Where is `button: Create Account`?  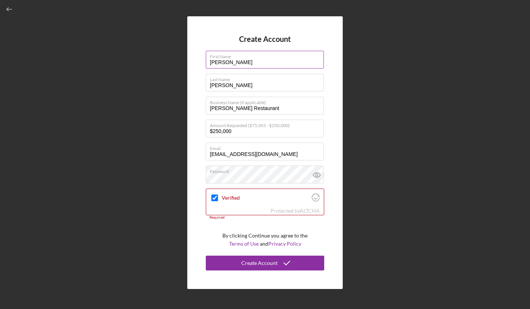
button: Create Account is located at coordinates (265, 263).